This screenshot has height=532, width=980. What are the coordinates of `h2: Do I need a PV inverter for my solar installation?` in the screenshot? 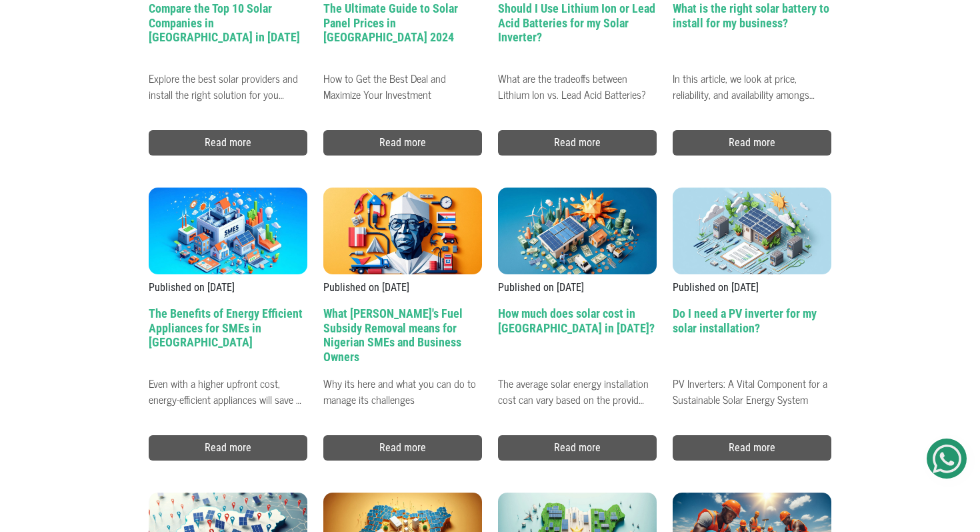 It's located at (752, 338).